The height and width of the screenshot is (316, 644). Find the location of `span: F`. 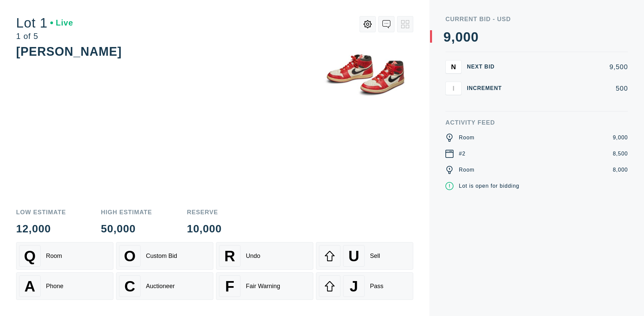

span: F is located at coordinates (230, 286).